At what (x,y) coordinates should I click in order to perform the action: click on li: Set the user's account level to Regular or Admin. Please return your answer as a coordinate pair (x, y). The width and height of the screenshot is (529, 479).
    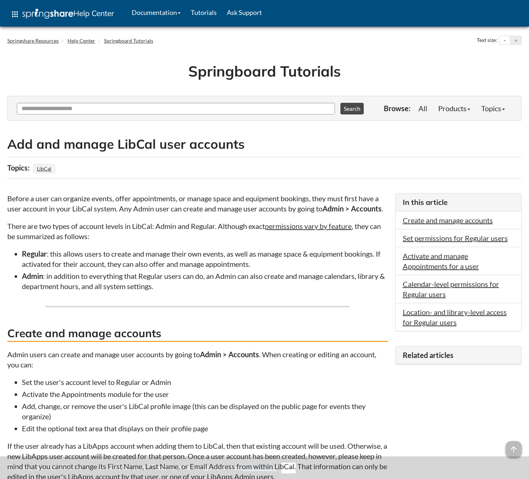
    Looking at the image, I should click on (205, 382).